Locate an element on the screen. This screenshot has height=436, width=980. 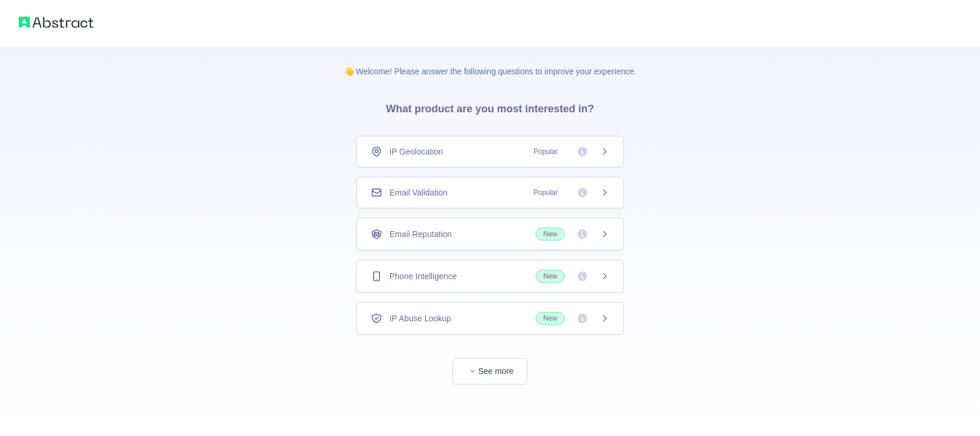
button: See more is located at coordinates (490, 371).